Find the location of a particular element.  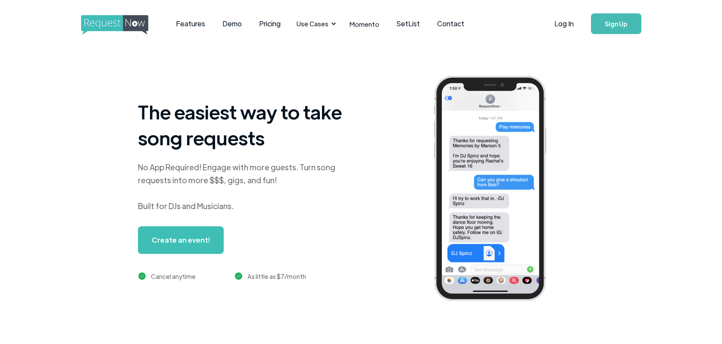

h1: The easiest way to take song requests is located at coordinates (246, 125).